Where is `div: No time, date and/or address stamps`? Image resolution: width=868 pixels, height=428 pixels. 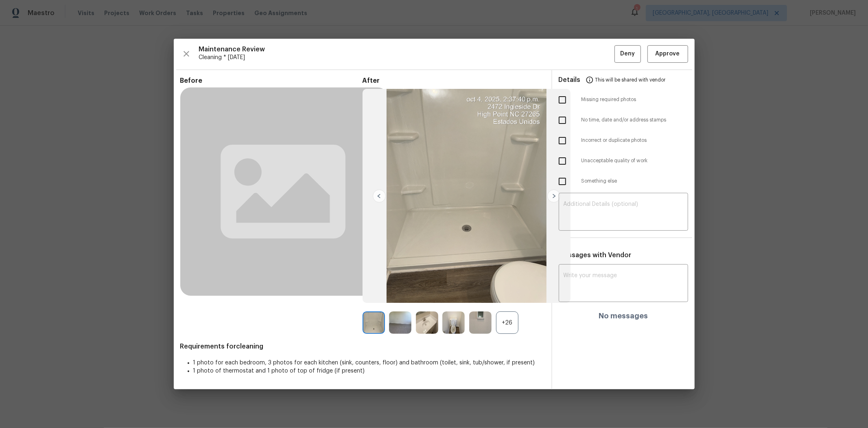 div: No time, date and/or address stamps is located at coordinates (623, 120).